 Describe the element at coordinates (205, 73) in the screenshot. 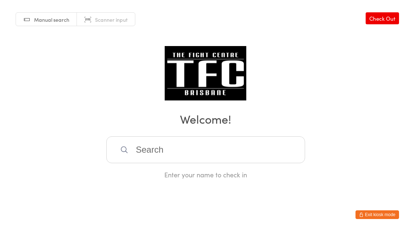

I see `img: The Fight Centre Brisbane` at that location.